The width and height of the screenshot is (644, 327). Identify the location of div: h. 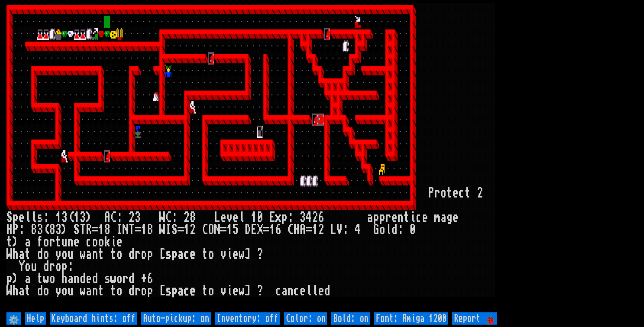
(16, 291).